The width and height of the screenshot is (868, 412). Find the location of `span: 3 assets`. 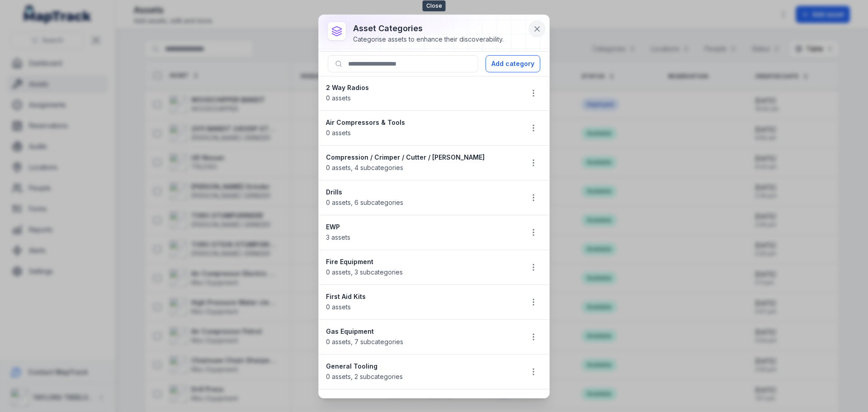

span: 3 assets is located at coordinates (339, 237).